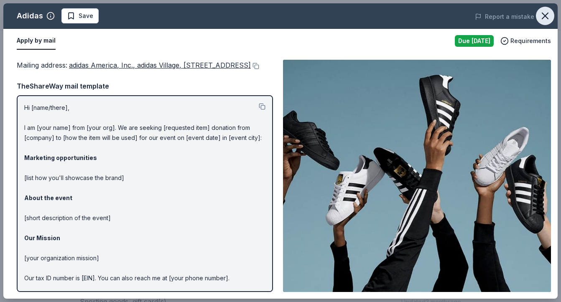 This screenshot has width=561, height=302. I want to click on strong: About the event, so click(48, 198).